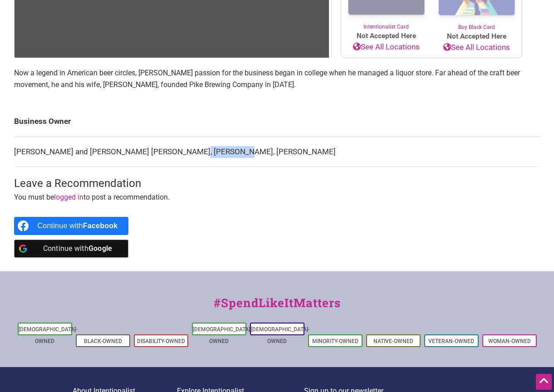 The image size is (554, 392). I want to click on td: Business Owner, so click(277, 122).